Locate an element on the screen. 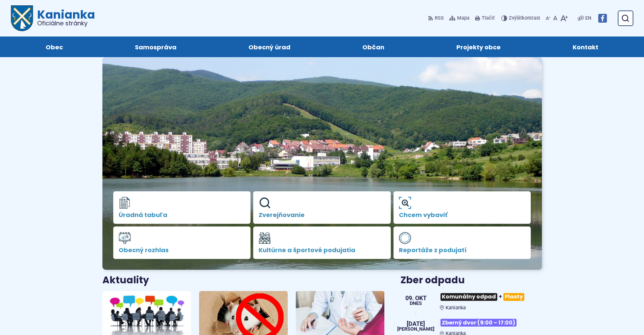 This screenshot has height=335, width=644. span: EN is located at coordinates (588, 18).